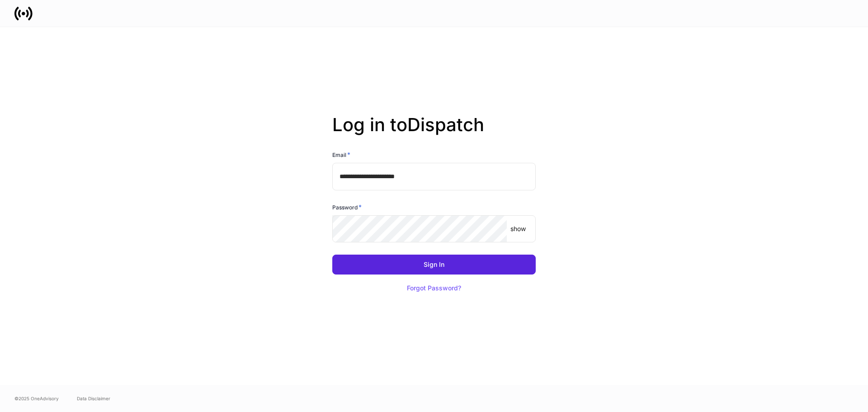  I want to click on span: © 2025 OneAdvisory, so click(37, 399).